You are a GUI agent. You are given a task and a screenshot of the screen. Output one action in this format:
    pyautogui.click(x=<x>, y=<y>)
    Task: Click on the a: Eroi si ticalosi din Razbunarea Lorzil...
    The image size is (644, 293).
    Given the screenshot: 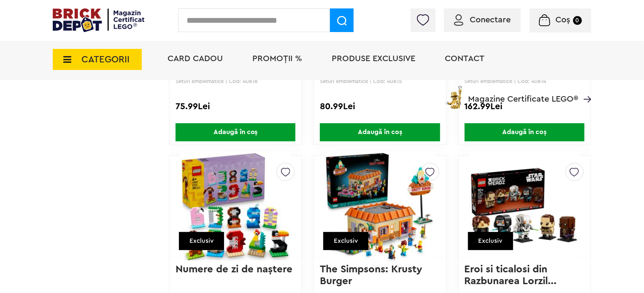 What is the action you would take?
    pyautogui.click(x=510, y=275)
    